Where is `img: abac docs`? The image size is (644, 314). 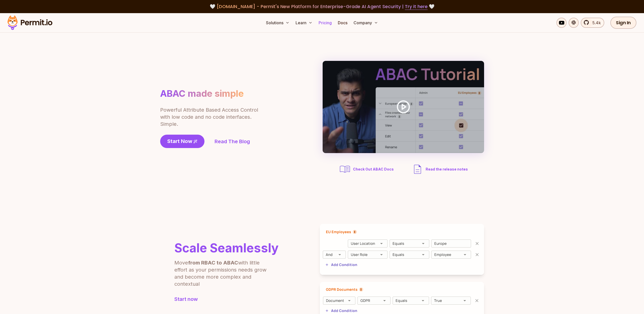
img: abac docs is located at coordinates (345, 170).